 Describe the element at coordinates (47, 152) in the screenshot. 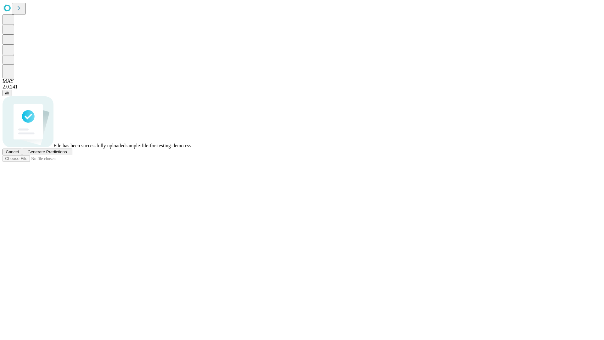

I see `span: Generate Predictions` at that location.